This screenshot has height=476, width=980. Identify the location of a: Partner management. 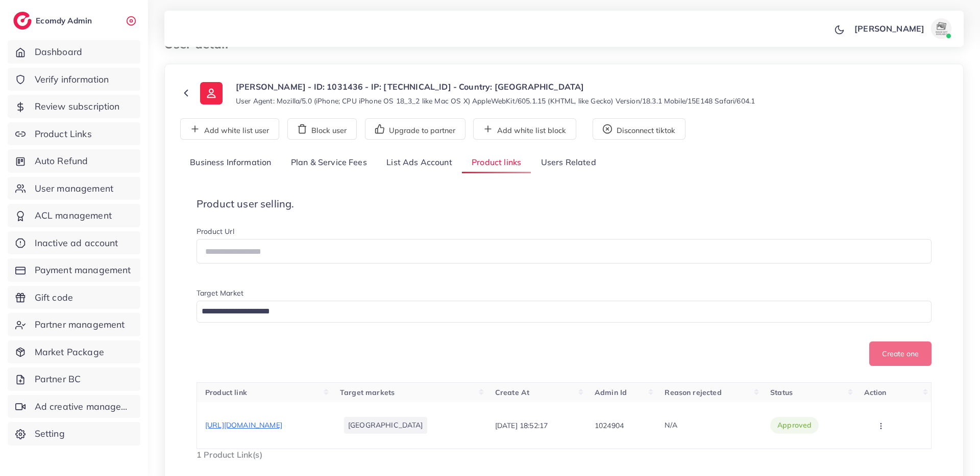
(74, 325).